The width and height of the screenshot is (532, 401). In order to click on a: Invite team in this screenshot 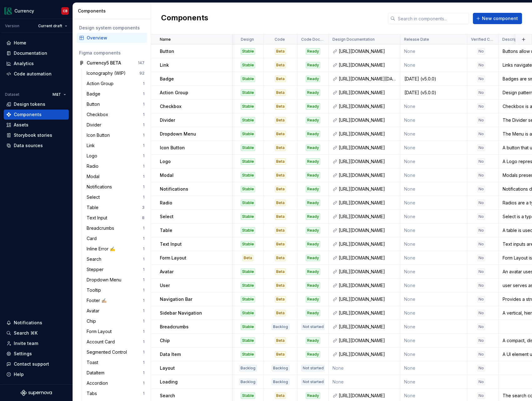, I will do `click(36, 344)`.